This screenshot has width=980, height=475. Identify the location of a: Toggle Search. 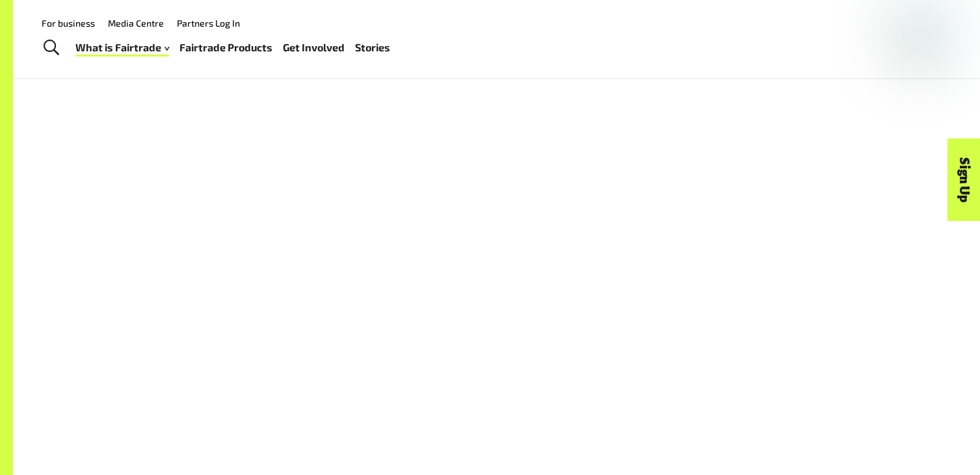
(51, 48).